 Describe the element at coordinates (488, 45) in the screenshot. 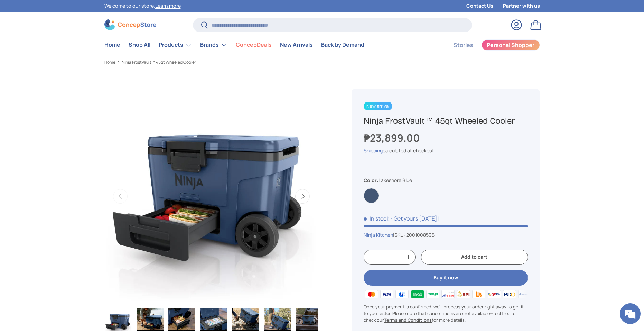

I see `nav: Secondary` at that location.